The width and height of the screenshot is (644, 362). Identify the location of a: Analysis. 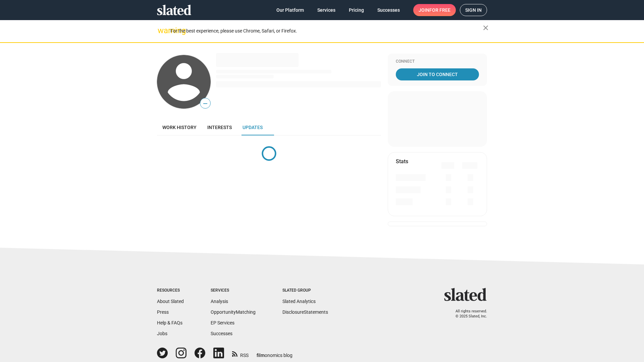
(219, 301).